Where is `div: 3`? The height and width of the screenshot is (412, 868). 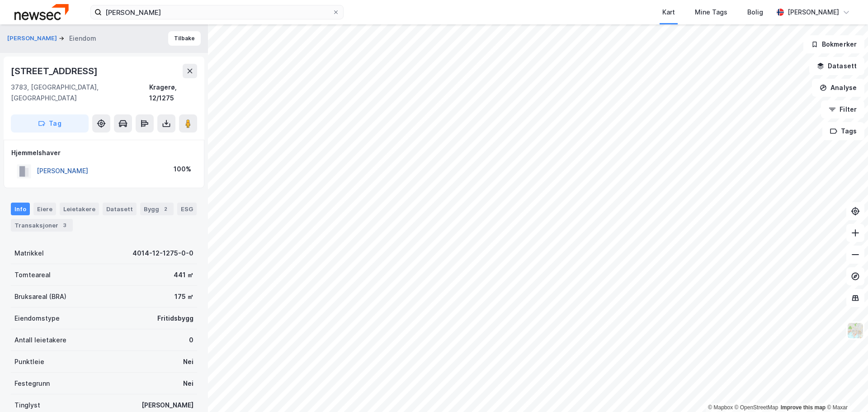 div: 3 is located at coordinates (65, 226).